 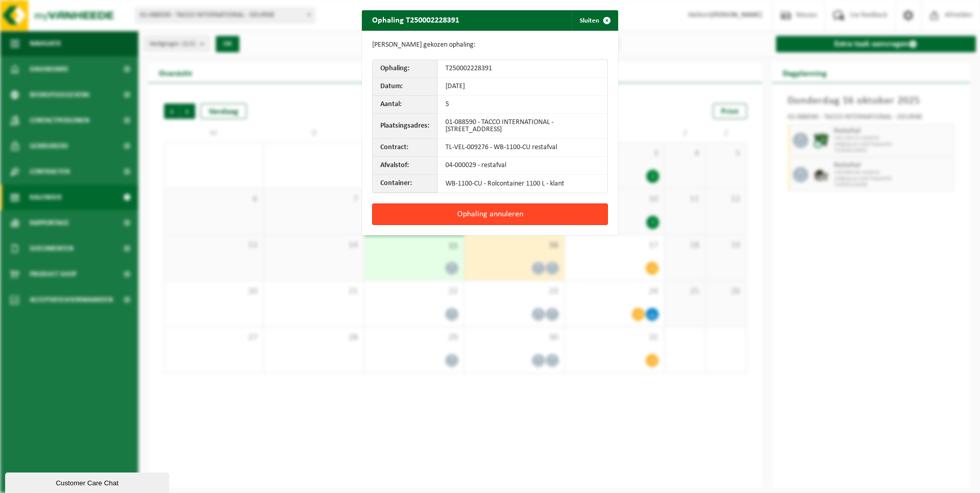 I want to click on th: Contract:, so click(x=405, y=147).